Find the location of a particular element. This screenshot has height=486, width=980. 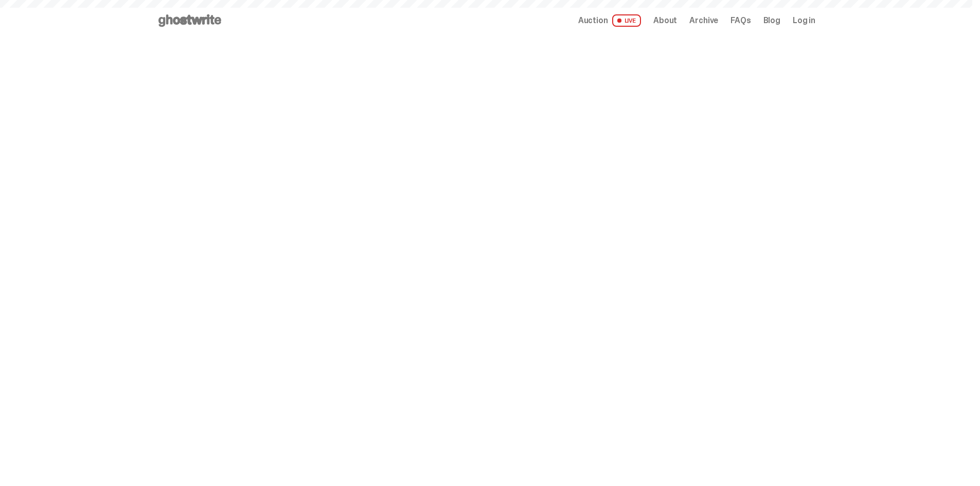

span: Log in is located at coordinates (804, 20).